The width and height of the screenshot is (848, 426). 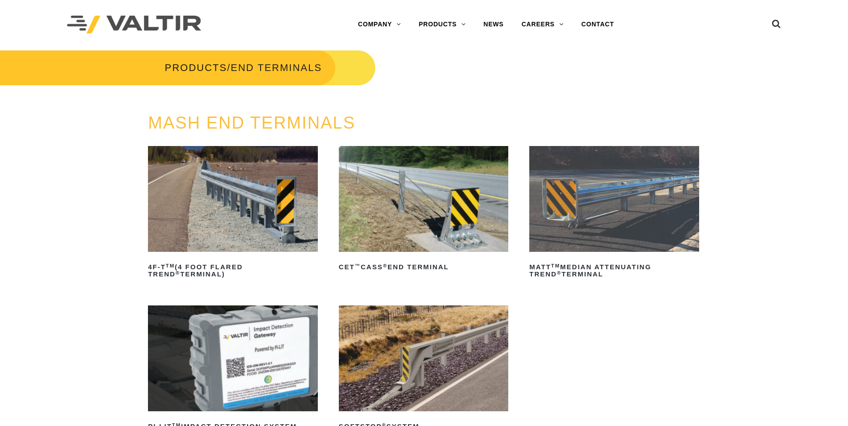 What do you see at coordinates (614, 214) in the screenshot?
I see `a: MATTTMMedian Attenuating TREND®Terminal` at bounding box center [614, 214].